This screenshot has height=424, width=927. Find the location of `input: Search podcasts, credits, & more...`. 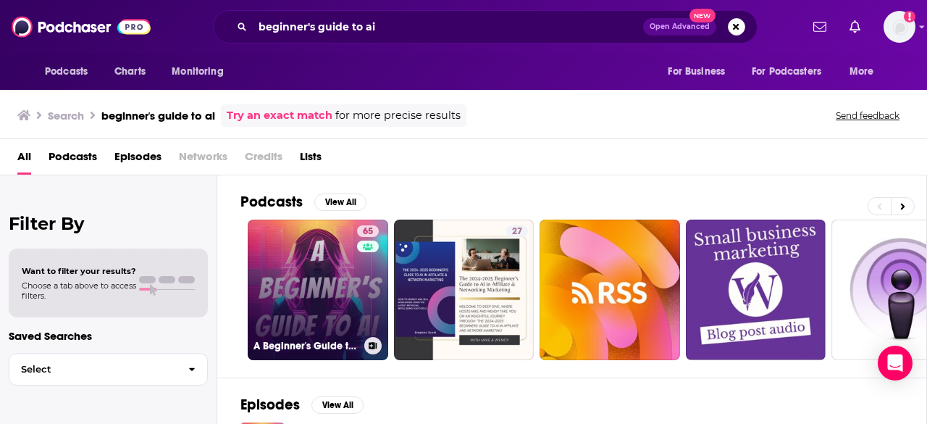

input: Search podcasts, credits, & more... is located at coordinates (448, 27).